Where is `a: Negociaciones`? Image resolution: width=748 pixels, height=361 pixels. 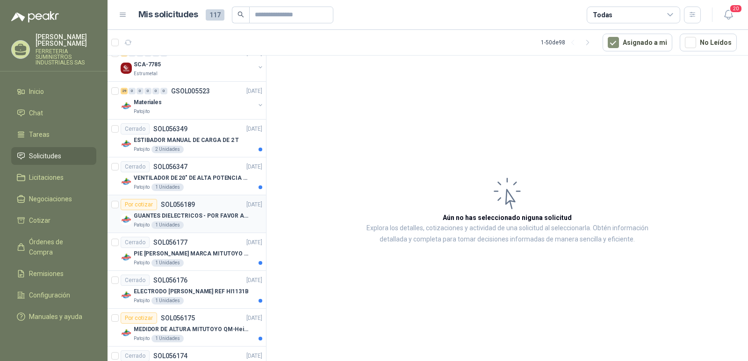
a: Negociaciones is located at coordinates (54, 199).